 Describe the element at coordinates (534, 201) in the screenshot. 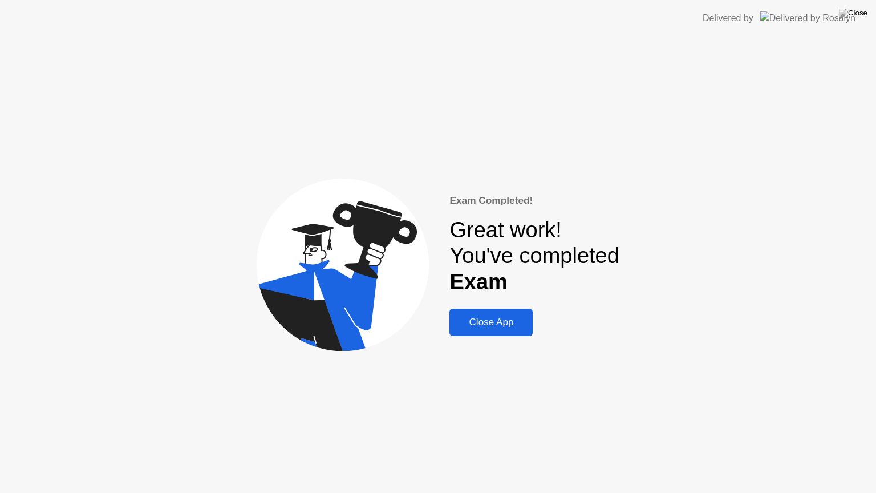

I see `div: Exam Completed!` at that location.